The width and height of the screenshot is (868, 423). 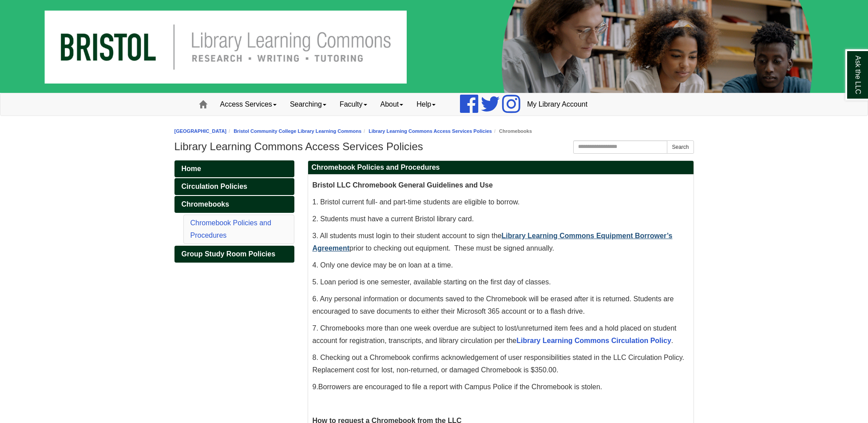 What do you see at coordinates (297, 131) in the screenshot?
I see `a: Bristol Community College Library Learning Commons` at bounding box center [297, 131].